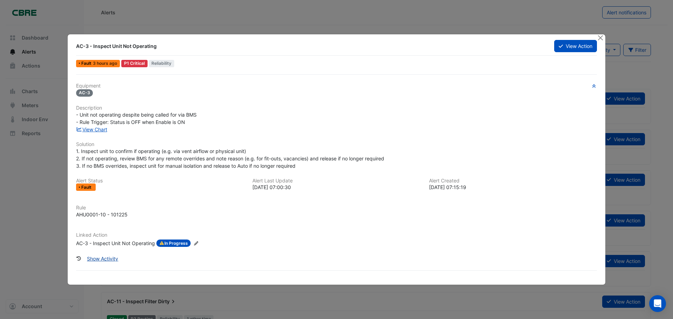  I want to click on h6: Rule, so click(336, 208).